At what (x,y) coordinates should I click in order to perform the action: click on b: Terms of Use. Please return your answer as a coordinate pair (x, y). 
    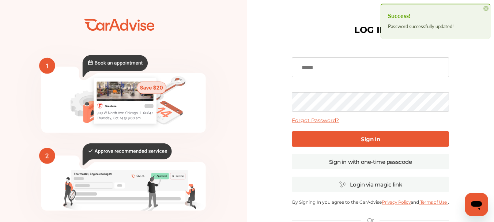
    Looking at the image, I should click on (433, 202).